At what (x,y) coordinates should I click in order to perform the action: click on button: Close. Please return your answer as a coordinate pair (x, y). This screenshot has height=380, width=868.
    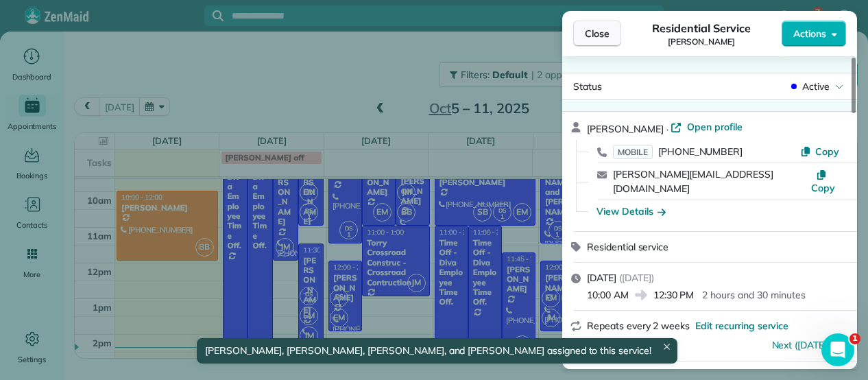
    Looking at the image, I should click on (597, 34).